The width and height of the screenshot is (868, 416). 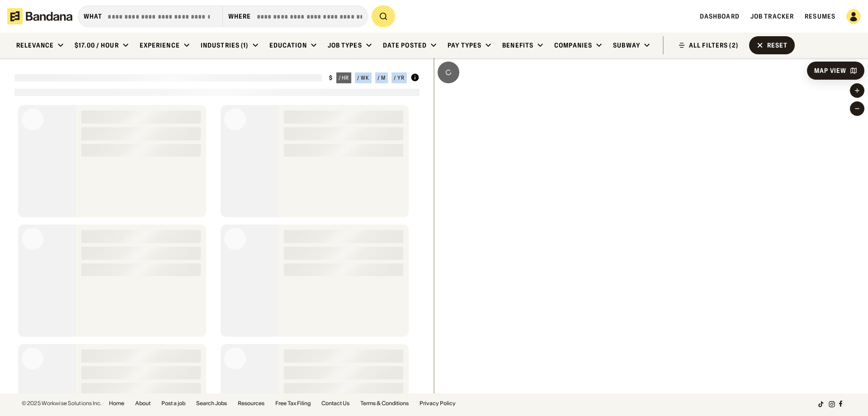 What do you see at coordinates (344, 78) in the screenshot?
I see `div: / hr` at bounding box center [344, 78].